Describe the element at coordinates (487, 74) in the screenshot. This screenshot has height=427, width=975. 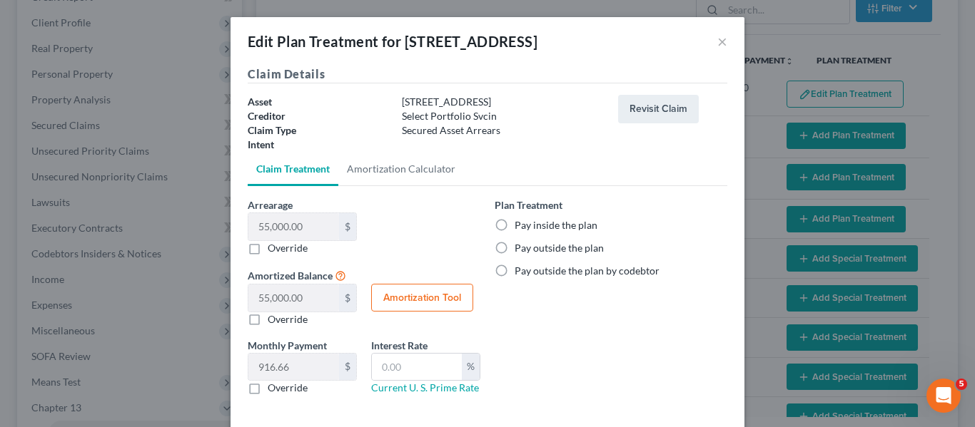
I see `h5: Claim Details` at that location.